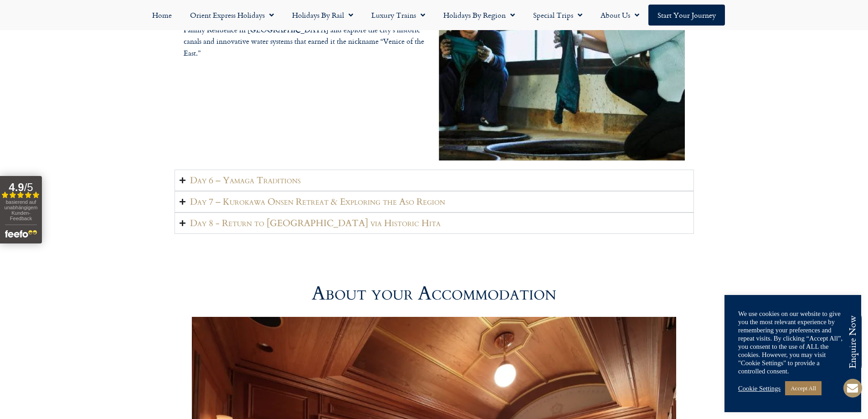  Describe the element at coordinates (434, 180) in the screenshot. I see `summary: Day 6 – Yamaga Traditions` at that location.